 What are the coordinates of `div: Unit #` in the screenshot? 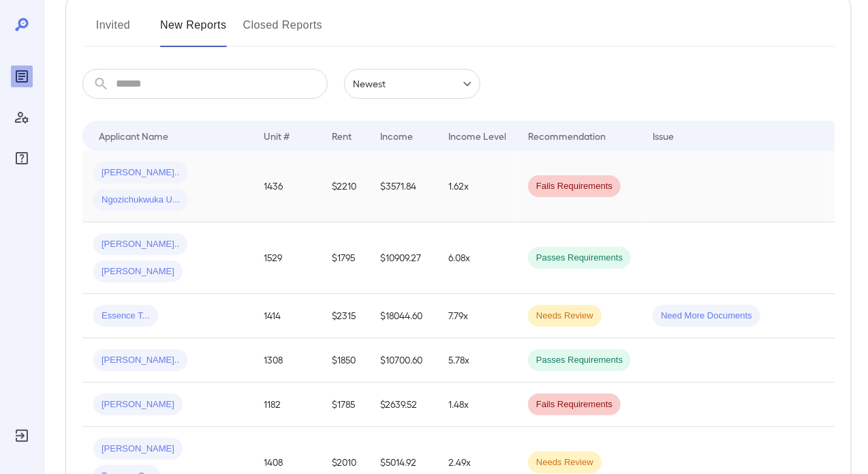 It's located at (277, 135).